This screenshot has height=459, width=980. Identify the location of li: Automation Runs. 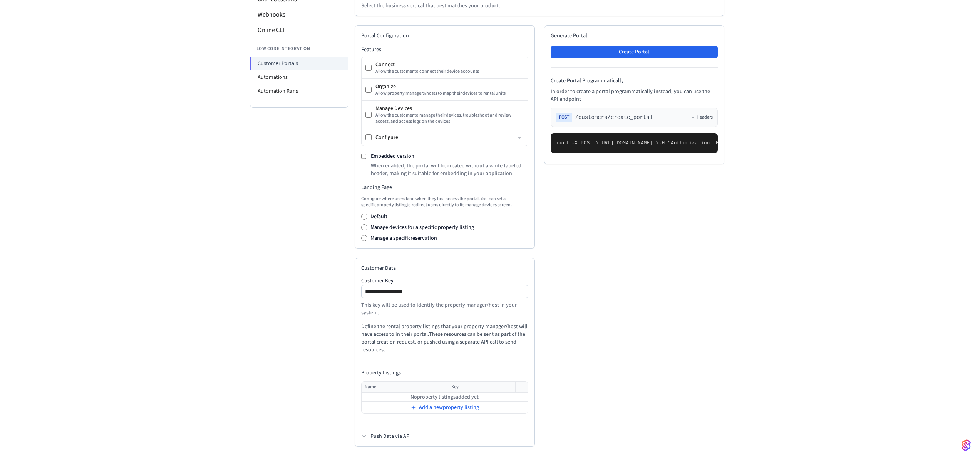
(299, 91).